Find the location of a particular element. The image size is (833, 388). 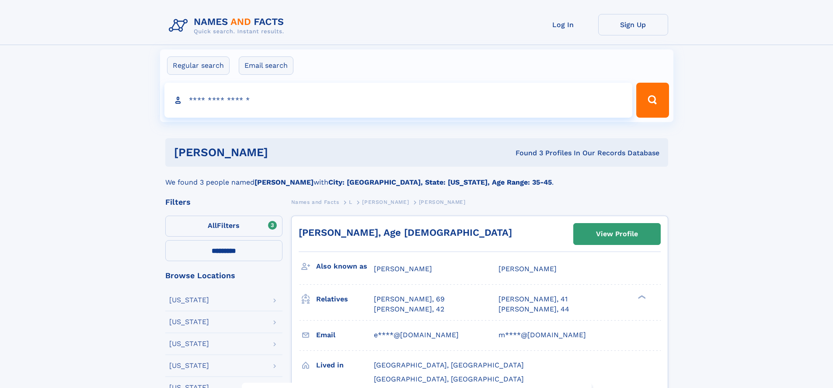

div: Browse Locations is located at coordinates (224, 276).